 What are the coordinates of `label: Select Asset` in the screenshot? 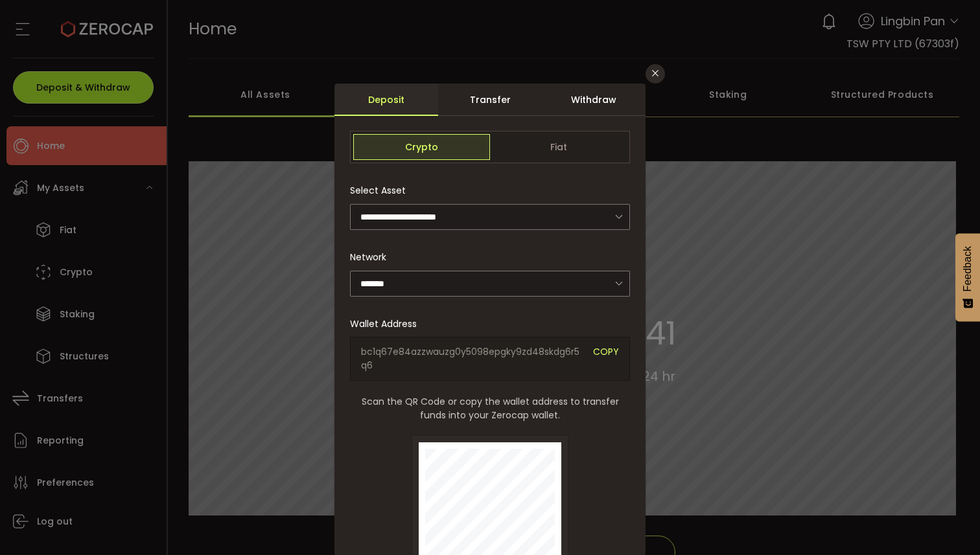 It's located at (382, 190).